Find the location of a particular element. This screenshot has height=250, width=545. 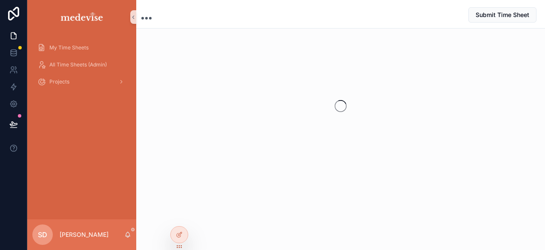

a: All Time Sheets (Admin) is located at coordinates (82, 65).